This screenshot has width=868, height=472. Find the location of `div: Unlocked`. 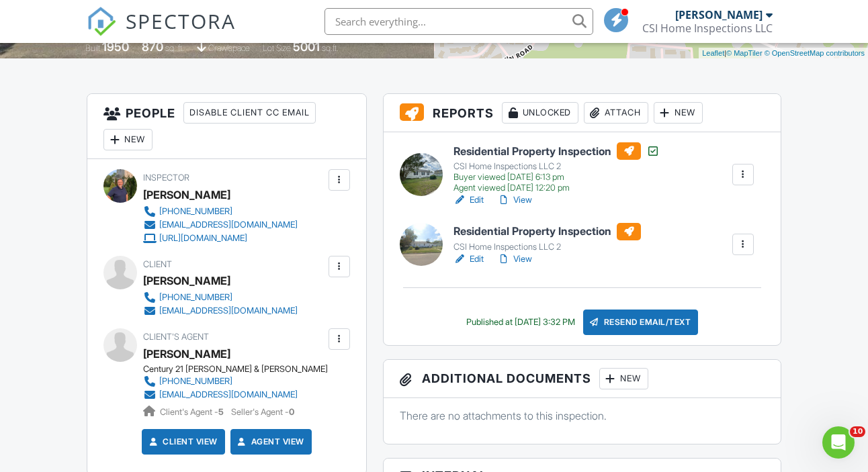

div: Unlocked is located at coordinates (540, 113).